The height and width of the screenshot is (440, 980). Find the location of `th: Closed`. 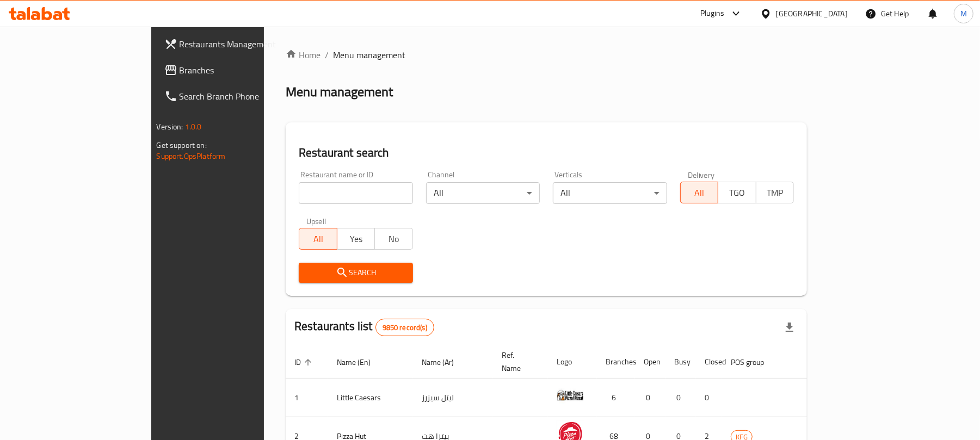

th: Closed is located at coordinates (709, 362).